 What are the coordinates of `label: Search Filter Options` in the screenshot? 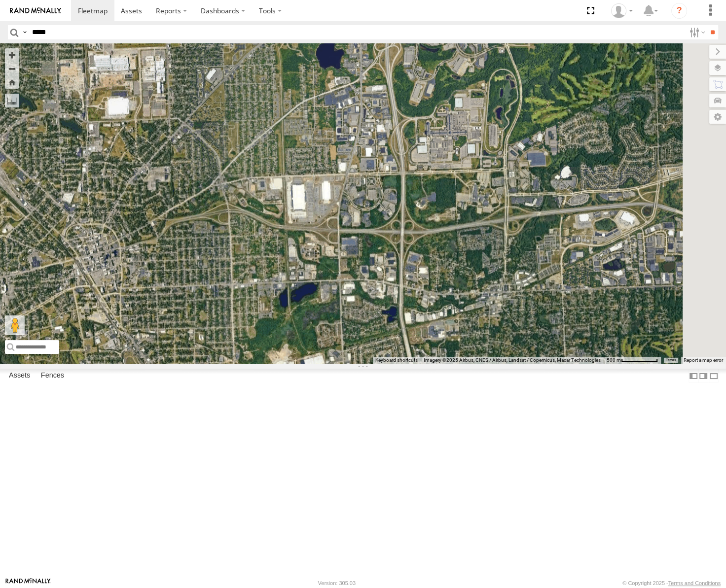 It's located at (696, 32).